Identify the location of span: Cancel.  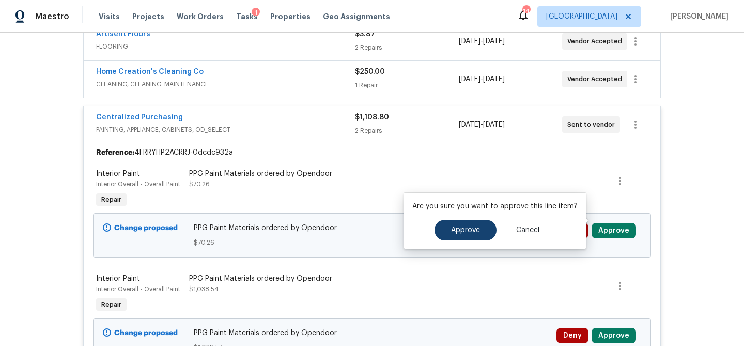
(528, 230).